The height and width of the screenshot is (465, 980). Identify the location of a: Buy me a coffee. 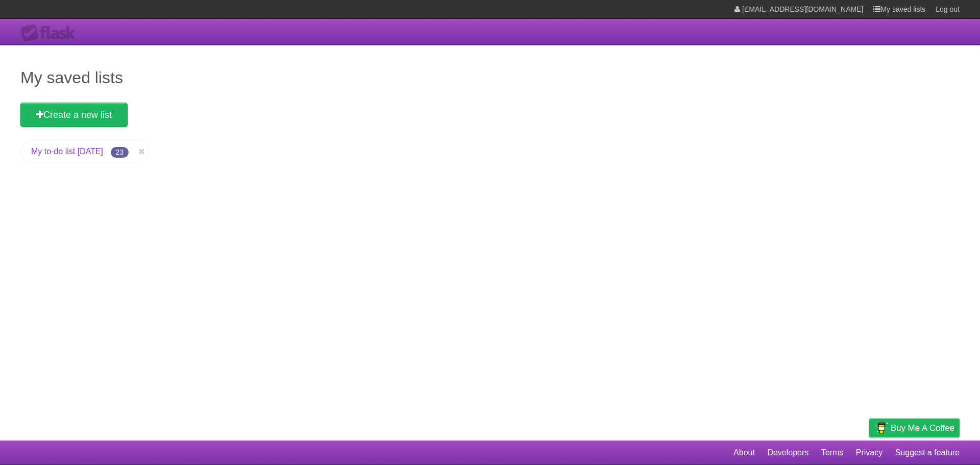
(914, 428).